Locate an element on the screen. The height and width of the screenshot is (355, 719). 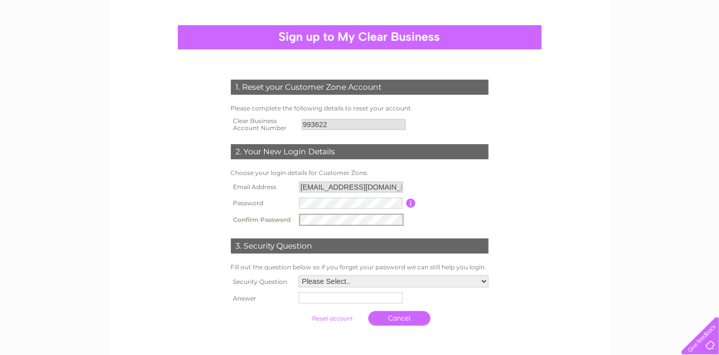
a: 0333 014 3131 is located at coordinates (563, 11).